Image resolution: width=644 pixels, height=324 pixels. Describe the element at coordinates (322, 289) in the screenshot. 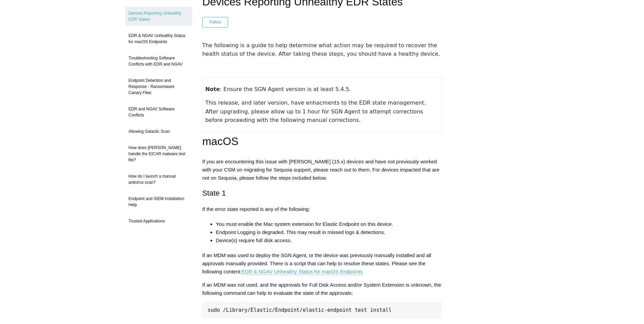

I see `p: If an MDM was not used, and the approvals for Full Disk Access and/or System Extension is unknown...` at that location.